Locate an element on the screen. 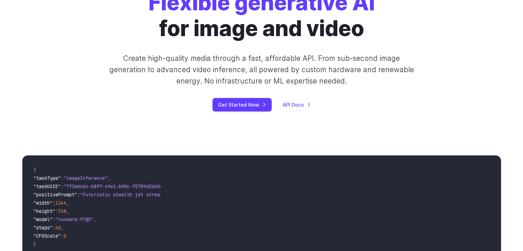 Image resolution: width=523 pixels, height=251 pixels. span: 1344 is located at coordinates (61, 203).